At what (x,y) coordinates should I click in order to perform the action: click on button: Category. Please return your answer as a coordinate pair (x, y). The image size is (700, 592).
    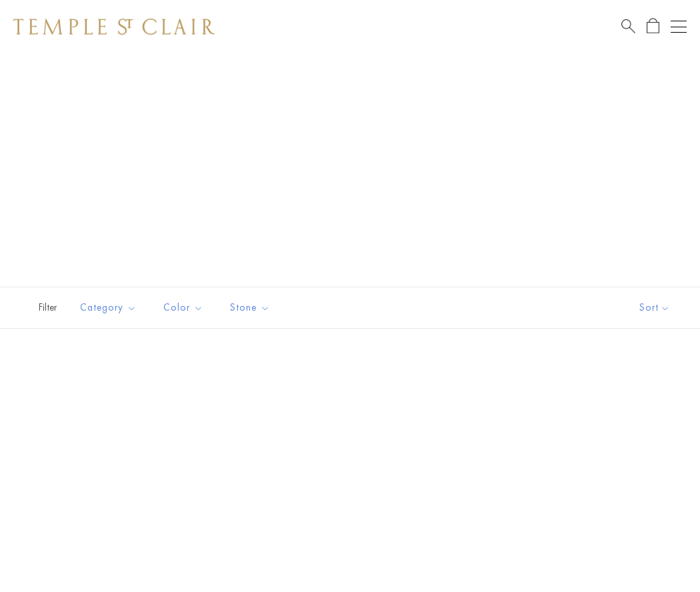
    Looking at the image, I should click on (108, 307).